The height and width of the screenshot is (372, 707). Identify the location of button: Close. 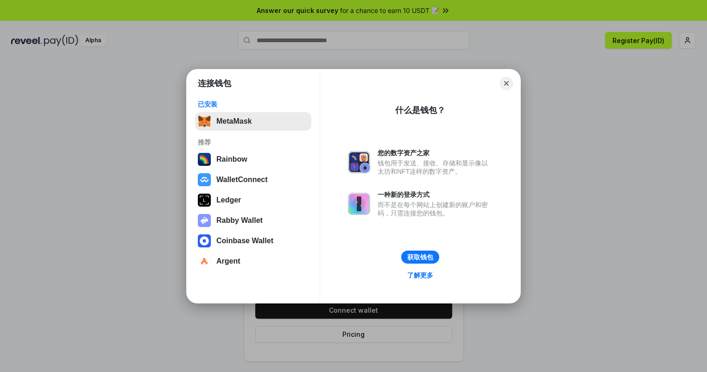
(506, 83).